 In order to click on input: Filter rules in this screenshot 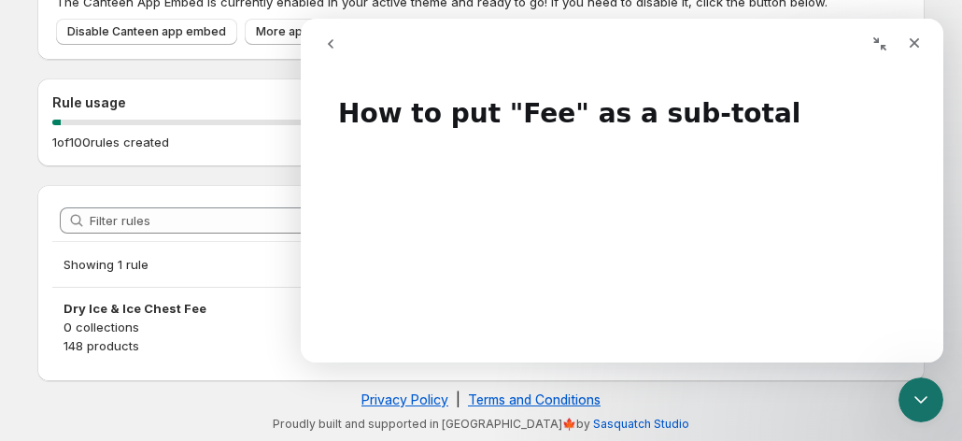, I will do `click(496, 220)`.